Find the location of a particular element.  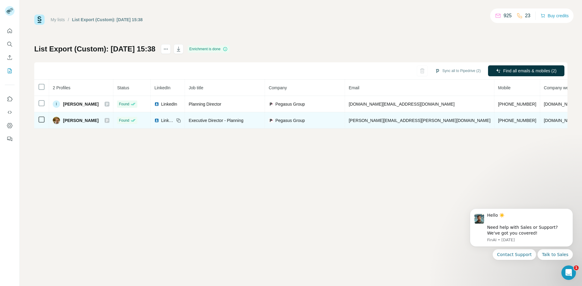

div: Enrichment is done is located at coordinates (209, 49).